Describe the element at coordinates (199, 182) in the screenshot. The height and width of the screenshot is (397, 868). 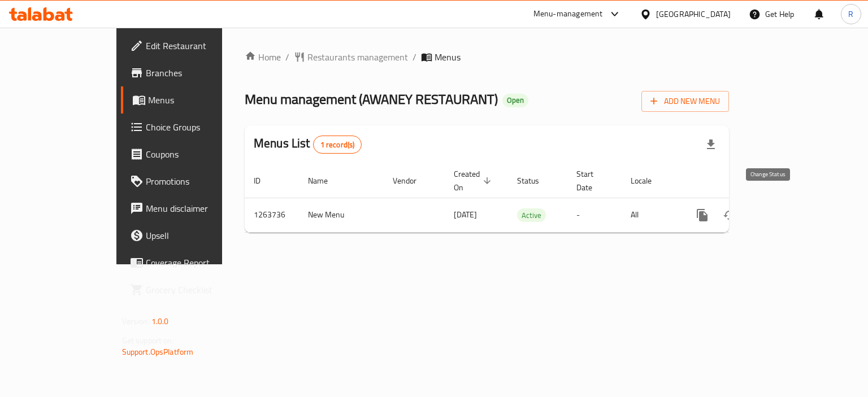
I see `span: Promotions` at that location.